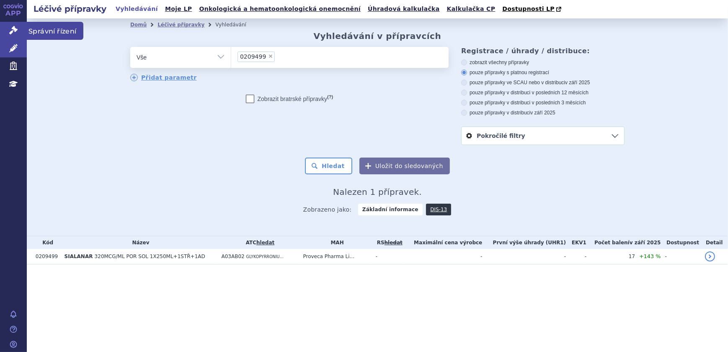 The image size is (728, 352). Describe the element at coordinates (393, 242) in the screenshot. I see `a: vyhledávání neobsahuje žádnou platnou referenční skupinu` at that location.